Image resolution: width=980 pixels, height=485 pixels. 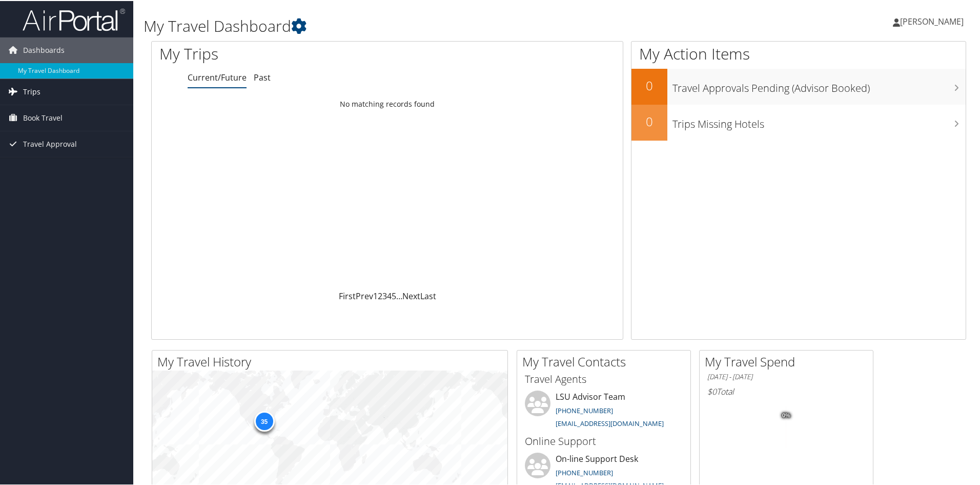 I want to click on h1: My Travel Dashboard, so click(x=420, y=25).